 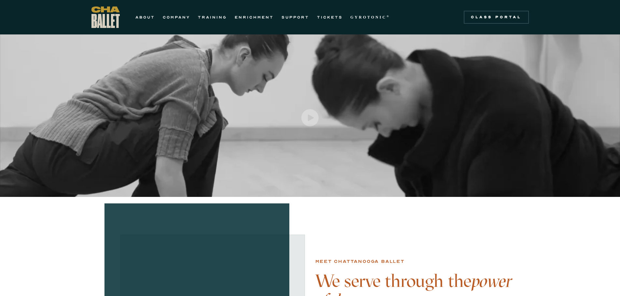 I want to click on a: COMPANY, so click(x=176, y=17).